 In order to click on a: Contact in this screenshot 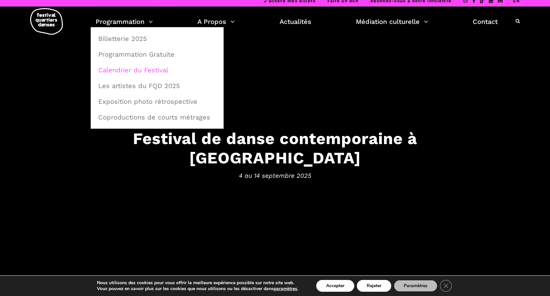, I will do `click(486, 22)`.